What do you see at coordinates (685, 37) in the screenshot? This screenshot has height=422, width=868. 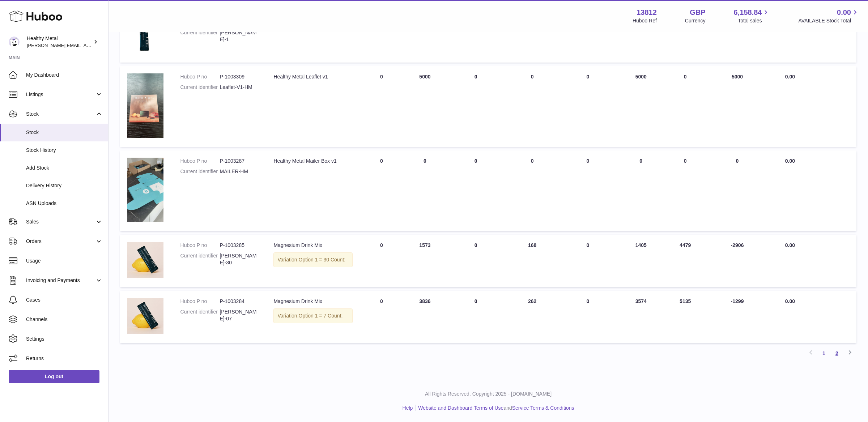 I see `td: 15251` at bounding box center [685, 37].